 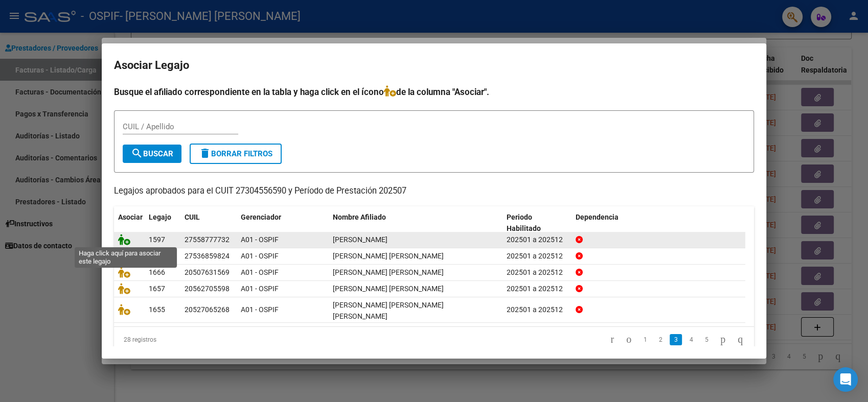 I want to click on li: page 3, so click(x=676, y=339).